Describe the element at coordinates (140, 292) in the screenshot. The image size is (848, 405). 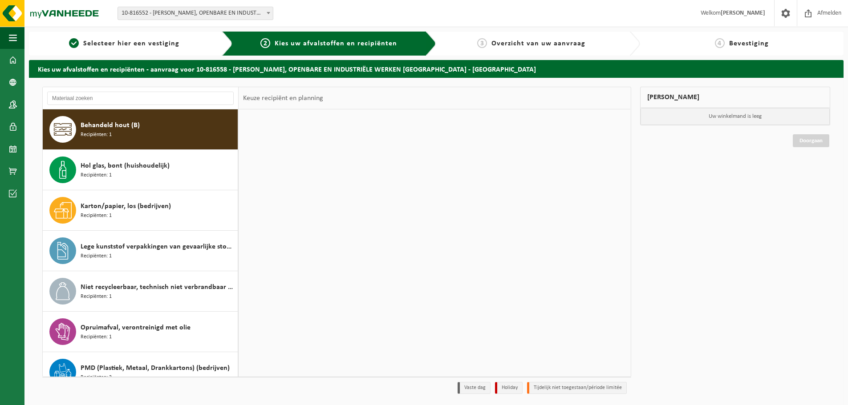
I see `button: Niet recycleerbaar, technisch niet verbrandbaar afval (brandbaar) Recipiënten: 1` at that location.